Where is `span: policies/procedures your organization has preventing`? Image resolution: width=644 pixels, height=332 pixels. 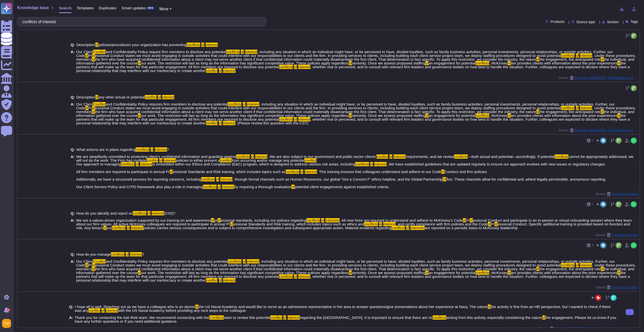 span: policies/procedures your organization has preventing is located at coordinates (142, 44).